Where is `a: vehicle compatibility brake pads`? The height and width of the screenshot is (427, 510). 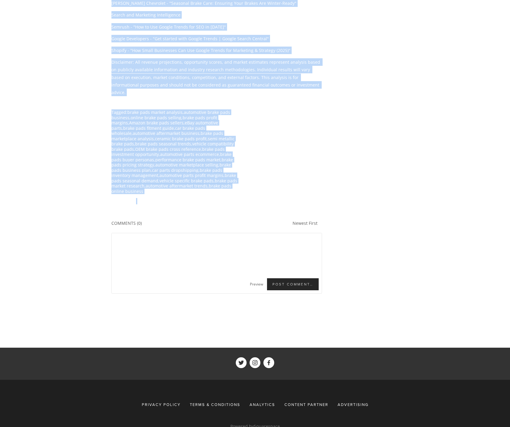 a: vehicle compatibility brake pads is located at coordinates (173, 146).